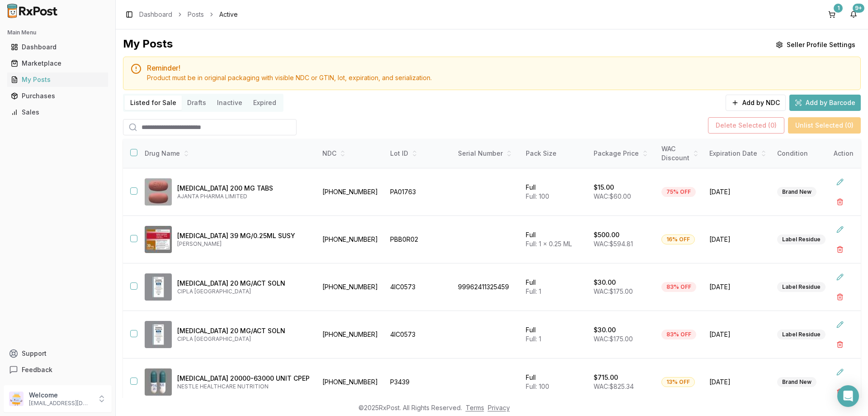 The width and height of the screenshot is (868, 416). Describe the element at coordinates (419, 382) in the screenshot. I see `td: P3439` at that location.